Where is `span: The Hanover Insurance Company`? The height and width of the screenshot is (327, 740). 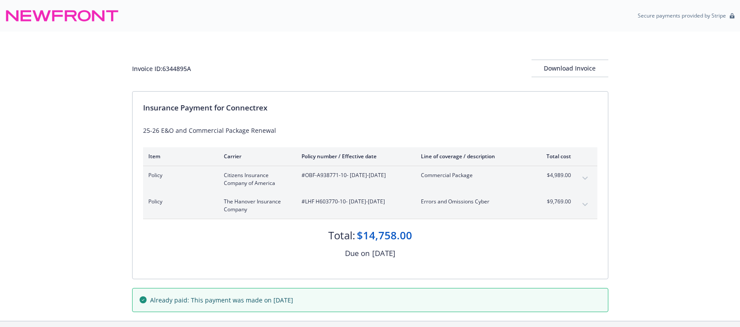
span: The Hanover Insurance Company is located at coordinates (255, 206).